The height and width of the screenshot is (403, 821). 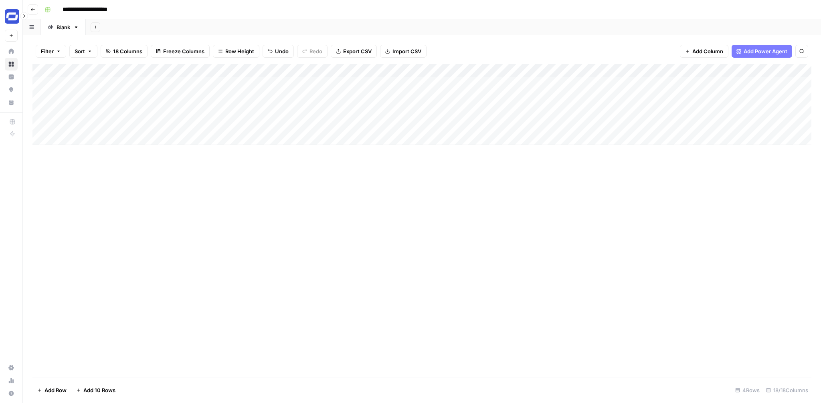 What do you see at coordinates (278, 51) in the screenshot?
I see `button: Undo` at bounding box center [278, 51].